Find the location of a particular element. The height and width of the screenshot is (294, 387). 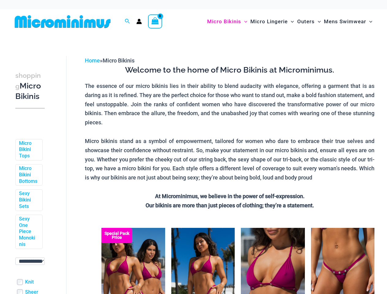

p: The essence of our micro bikinis lies in their ability to blend audacity with elegance, offering ... is located at coordinates (229, 104).